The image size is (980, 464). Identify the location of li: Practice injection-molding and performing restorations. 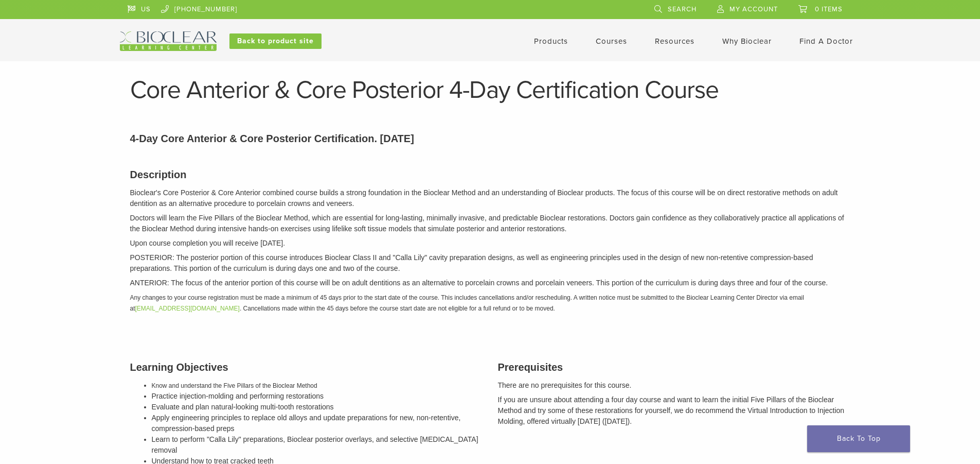
(317, 396).